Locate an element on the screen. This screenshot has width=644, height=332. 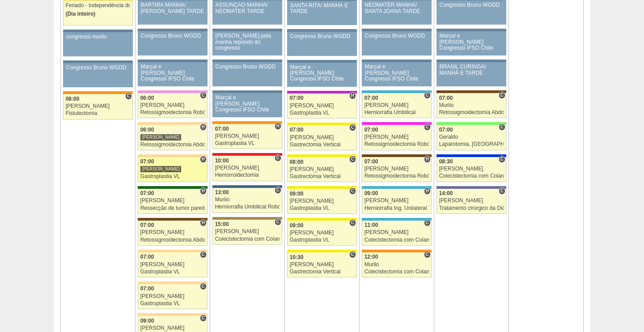
div: Key: São Luiz - SCS is located at coordinates (98, 92).